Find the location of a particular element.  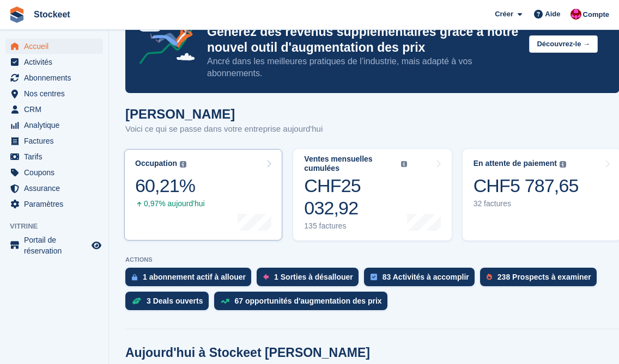

div: En attente de paiement is located at coordinates (515, 164).